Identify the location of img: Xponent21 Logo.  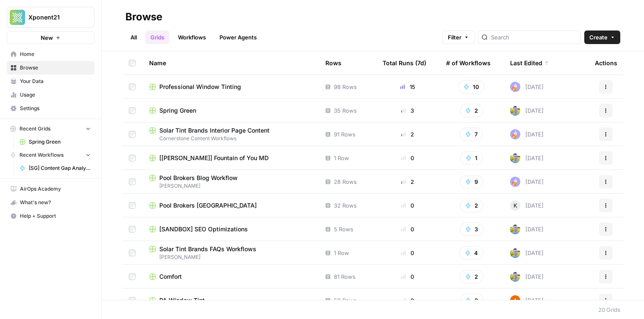
(18, 18).